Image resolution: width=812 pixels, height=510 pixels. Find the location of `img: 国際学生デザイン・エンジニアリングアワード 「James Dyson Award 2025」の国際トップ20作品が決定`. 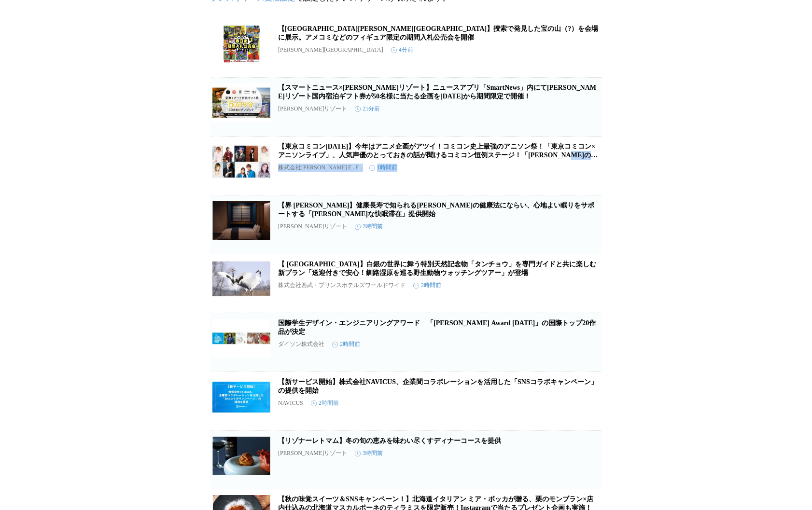

img: 国際学生デザイン・エンジニアリングアワード 「James Dyson Award 2025」の国際トップ20作品が決定 is located at coordinates (242, 338).